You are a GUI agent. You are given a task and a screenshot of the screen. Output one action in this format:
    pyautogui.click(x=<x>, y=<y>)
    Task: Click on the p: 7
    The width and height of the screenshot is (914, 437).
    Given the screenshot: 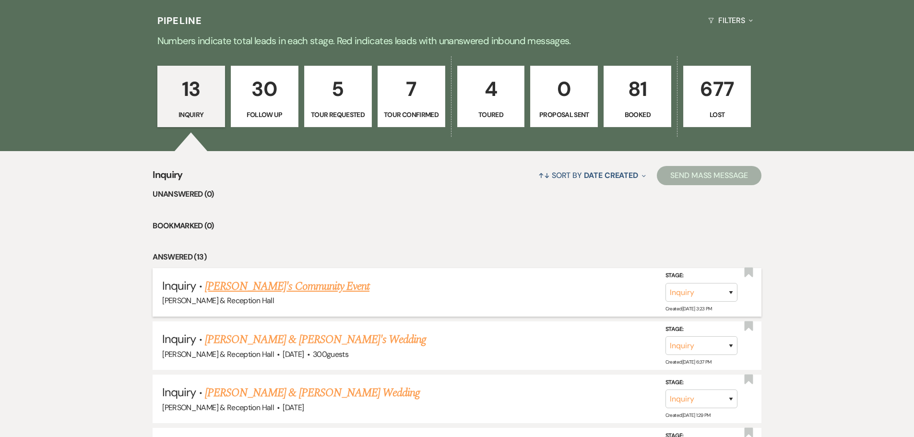 What is the action you would take?
    pyautogui.click(x=411, y=89)
    